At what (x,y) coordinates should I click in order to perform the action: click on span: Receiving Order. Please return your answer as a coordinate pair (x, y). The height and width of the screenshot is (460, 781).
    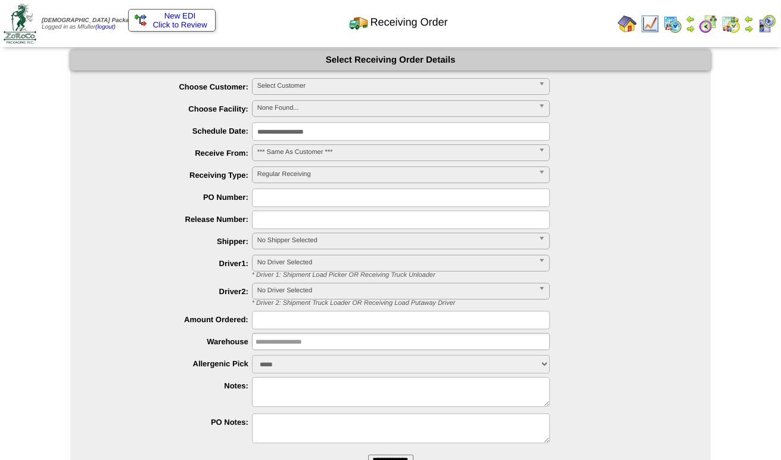
    Looking at the image, I should click on (410, 22).